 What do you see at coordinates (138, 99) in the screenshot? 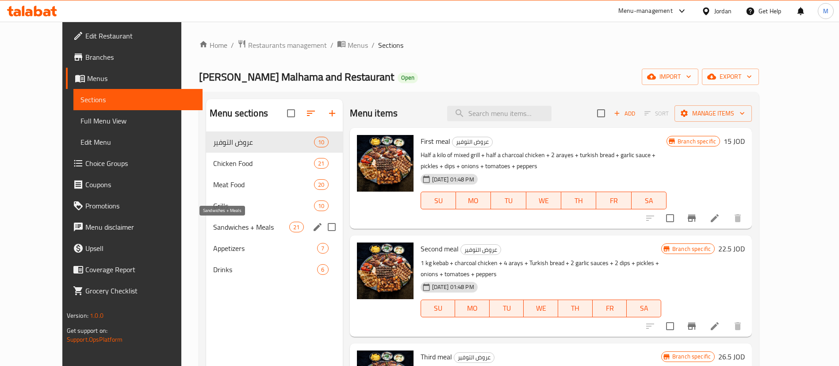
I see `span: Sections` at bounding box center [138, 99].